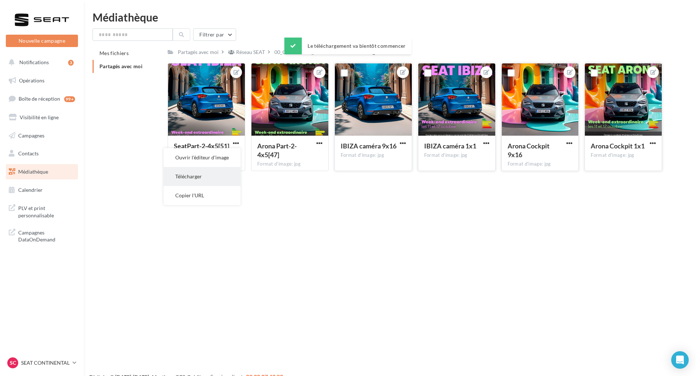 Image resolution: width=696 pixels, height=376 pixels. What do you see at coordinates (202, 176) in the screenshot?
I see `button: Télécharger` at bounding box center [202, 176].